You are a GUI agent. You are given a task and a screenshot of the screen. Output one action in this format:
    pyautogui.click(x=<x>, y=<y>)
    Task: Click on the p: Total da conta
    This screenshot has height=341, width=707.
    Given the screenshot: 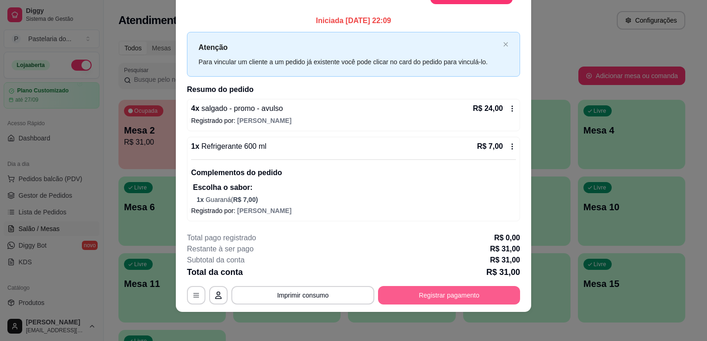 What is the action you would take?
    pyautogui.click(x=215, y=272)
    